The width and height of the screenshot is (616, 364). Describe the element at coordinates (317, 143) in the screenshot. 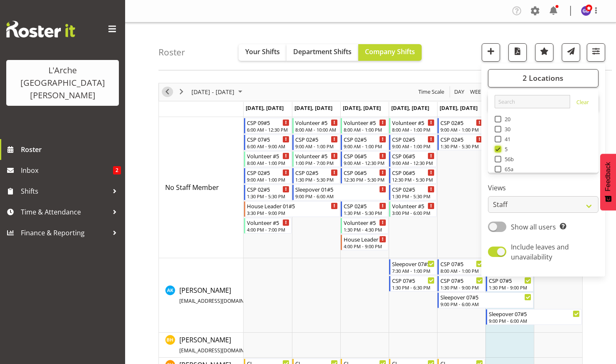

I see `div: No Staff Member"s event - CSP 02#5 Begin From Tuesday, August 12, 2025 at 9:00:00 AM GMT+12:00 En...` at that location.